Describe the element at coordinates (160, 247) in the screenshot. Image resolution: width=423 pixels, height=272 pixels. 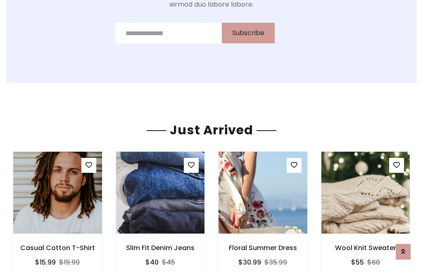
I see `h6: Slim Fit Denim Jeans` at that location.